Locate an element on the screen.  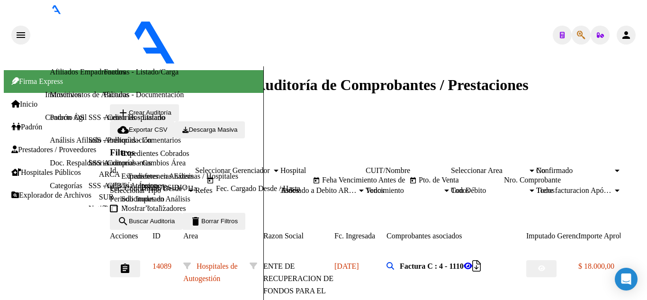
datatable-header-cell: Importe Aprobado is located at coordinates (604, 236).